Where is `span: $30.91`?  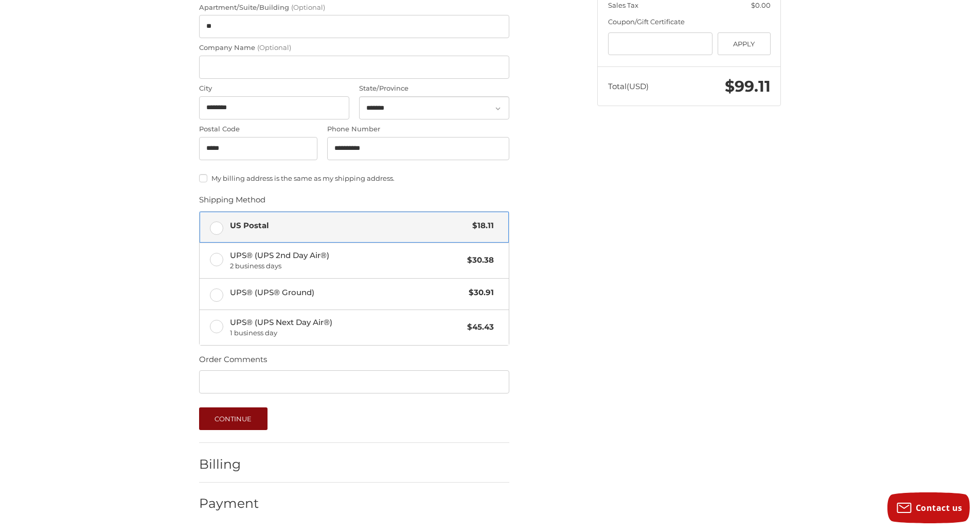 span: $30.91 is located at coordinates (479, 292).